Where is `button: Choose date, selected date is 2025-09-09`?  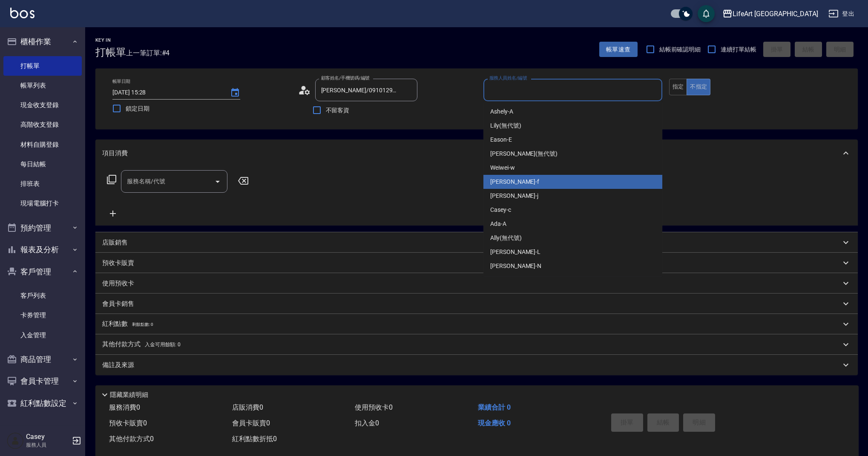 button: Choose date, selected date is 2025-09-09 is located at coordinates (235, 93).